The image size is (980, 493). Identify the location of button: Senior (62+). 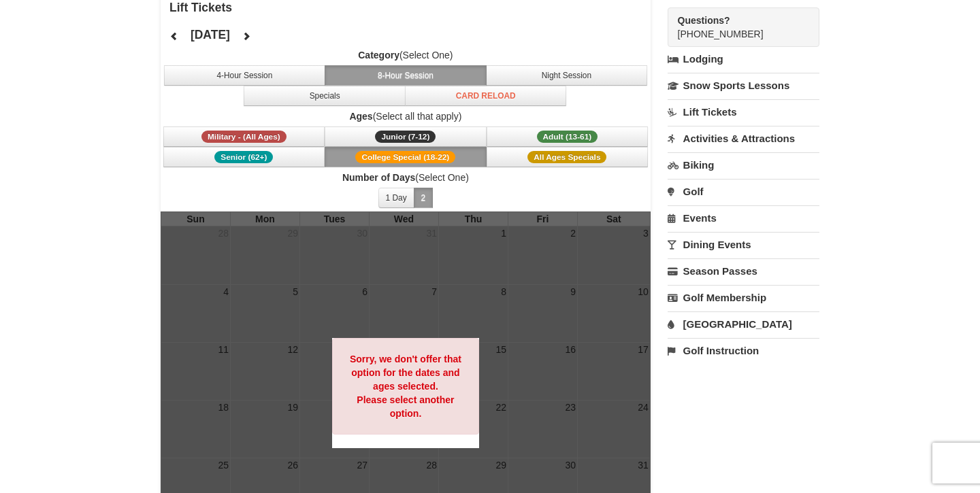
(244, 157).